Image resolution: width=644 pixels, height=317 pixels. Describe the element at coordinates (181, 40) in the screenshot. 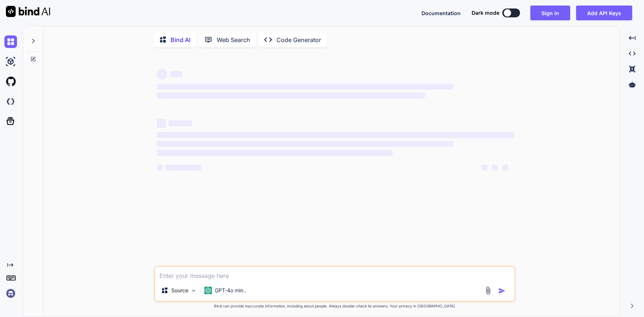

I see `p: Bind AI` at that location.